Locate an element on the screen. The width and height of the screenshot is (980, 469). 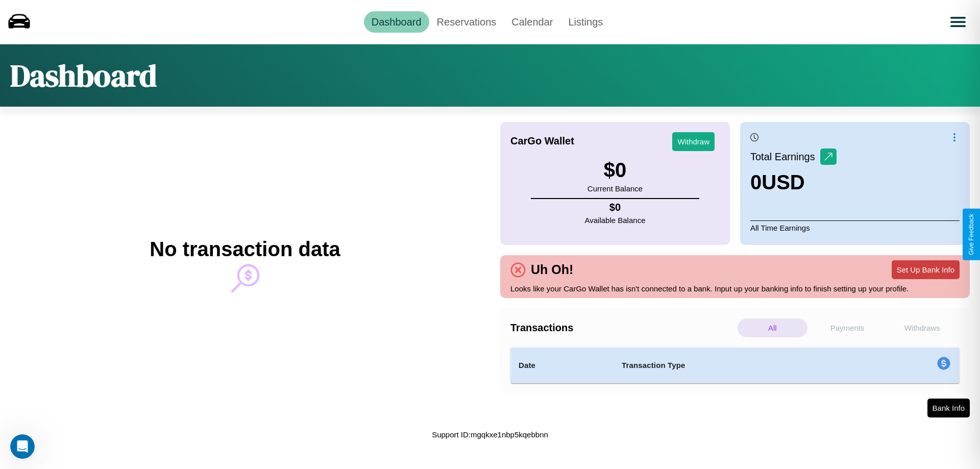
h4: Uh Oh! is located at coordinates (551, 269).